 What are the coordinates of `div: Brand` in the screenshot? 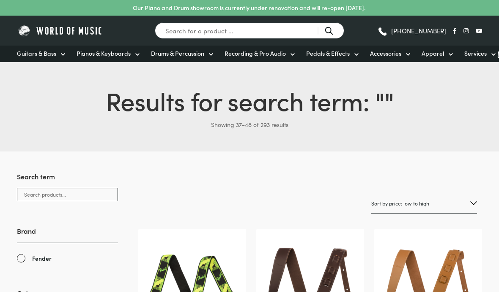 It's located at (67, 245).